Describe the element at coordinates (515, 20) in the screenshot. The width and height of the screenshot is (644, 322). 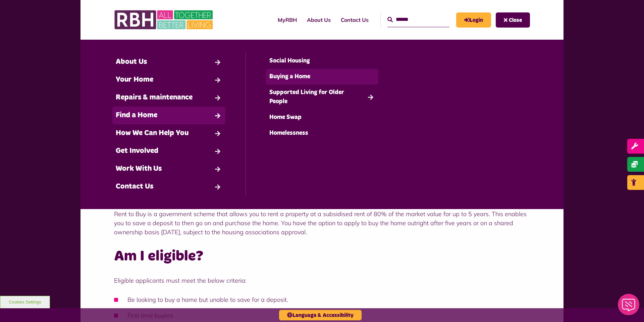
I see `span: Close` at that location.